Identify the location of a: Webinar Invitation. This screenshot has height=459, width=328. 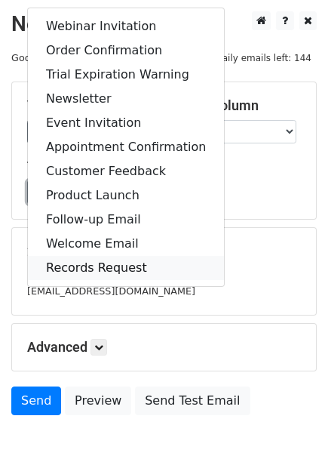
(126, 26).